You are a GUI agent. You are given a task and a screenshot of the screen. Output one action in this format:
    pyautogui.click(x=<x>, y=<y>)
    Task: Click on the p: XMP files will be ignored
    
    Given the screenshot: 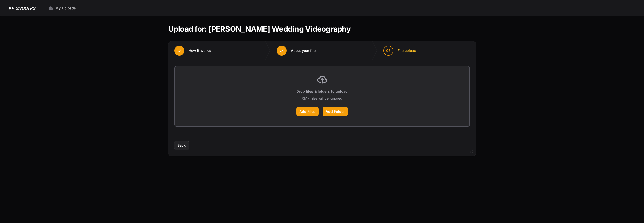 What is the action you would take?
    pyautogui.click(x=322, y=99)
    